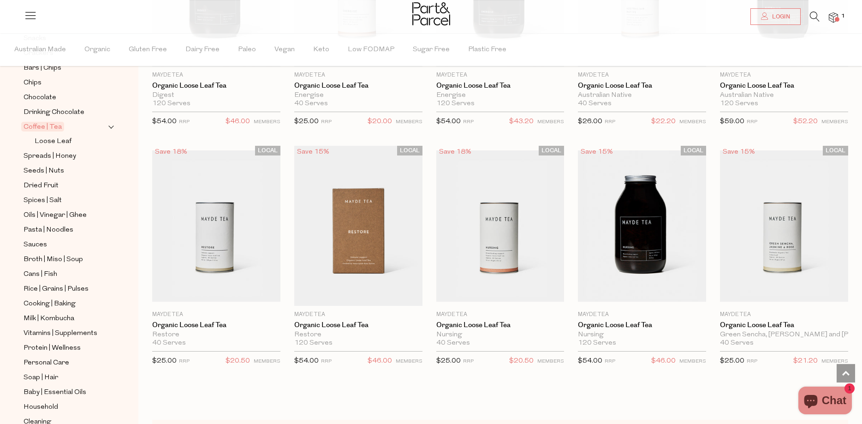 The image size is (862, 424). What do you see at coordinates (66, 304) in the screenshot?
I see `a: Cooking | Baking` at bounding box center [66, 304].